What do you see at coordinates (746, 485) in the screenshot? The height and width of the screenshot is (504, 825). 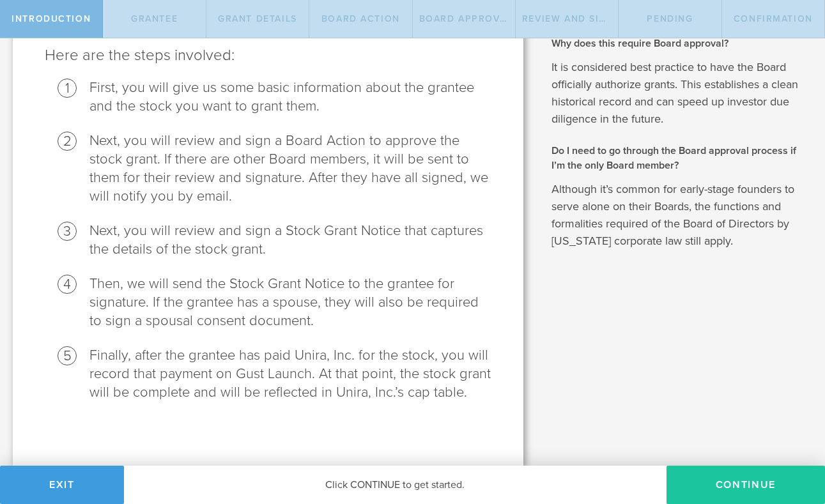 I see `button: Continue` at bounding box center [746, 485].